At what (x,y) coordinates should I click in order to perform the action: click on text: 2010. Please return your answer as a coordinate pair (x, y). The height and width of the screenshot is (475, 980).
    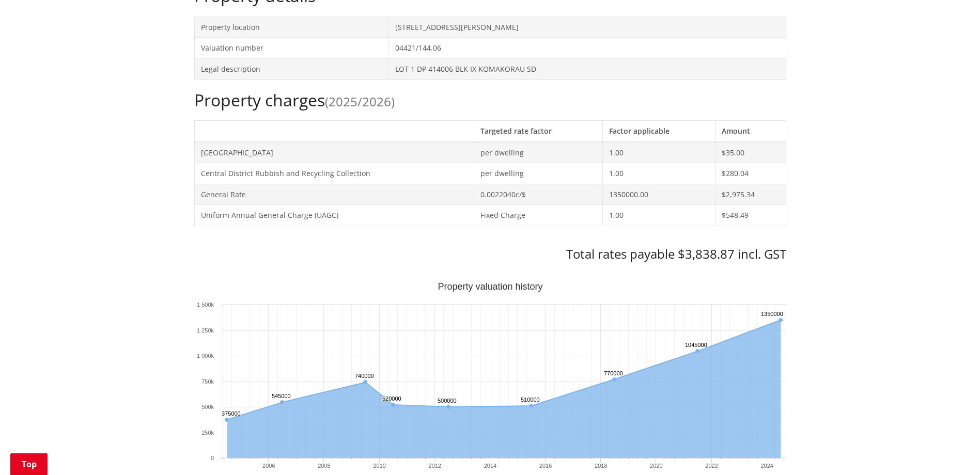
    Looking at the image, I should click on (379, 466).